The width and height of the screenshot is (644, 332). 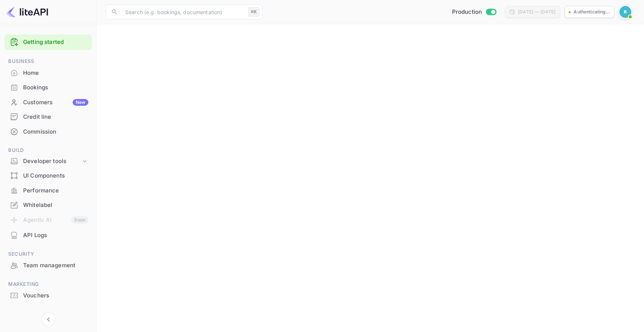 What do you see at coordinates (81, 102) in the screenshot?
I see `div: New` at bounding box center [81, 102].